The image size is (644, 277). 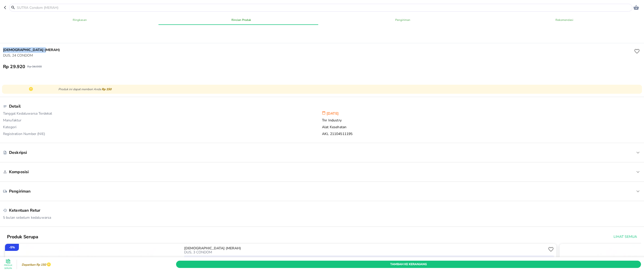 I want to click on p: Alat Kesehatan, so click(x=481, y=128).